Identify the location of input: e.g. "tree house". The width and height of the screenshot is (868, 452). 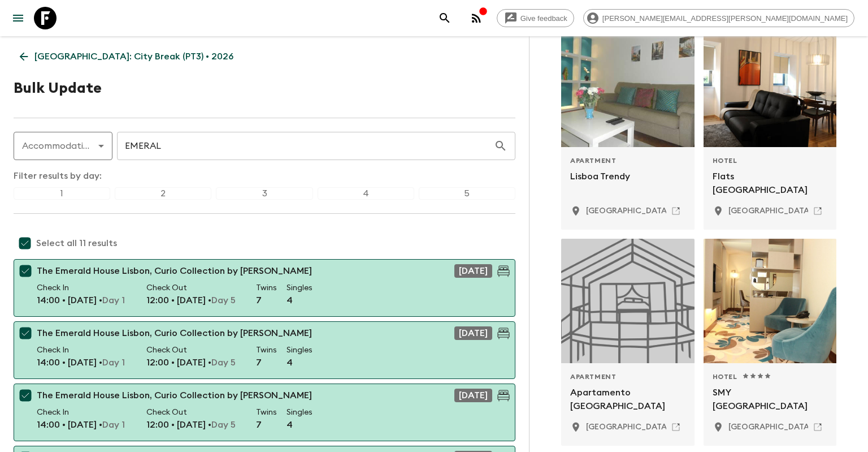
(305, 145).